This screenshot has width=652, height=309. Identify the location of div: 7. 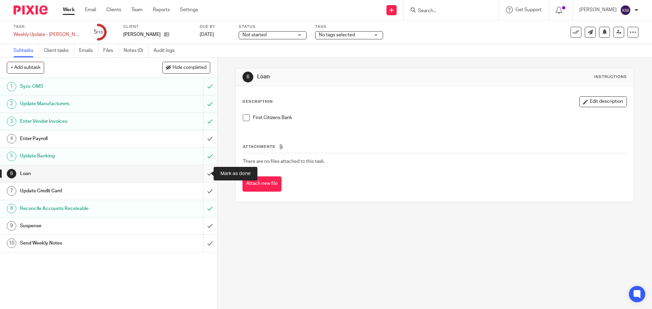
(12, 191).